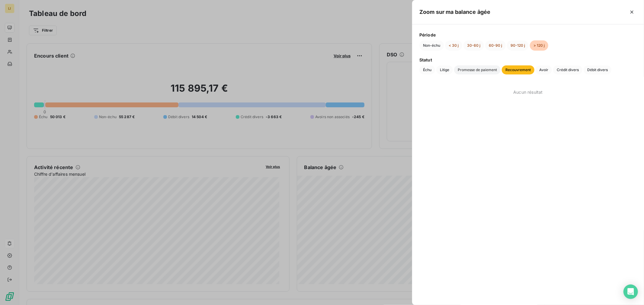 The width and height of the screenshot is (644, 305). Describe the element at coordinates (527, 34) in the screenshot. I see `span: Période` at that location.